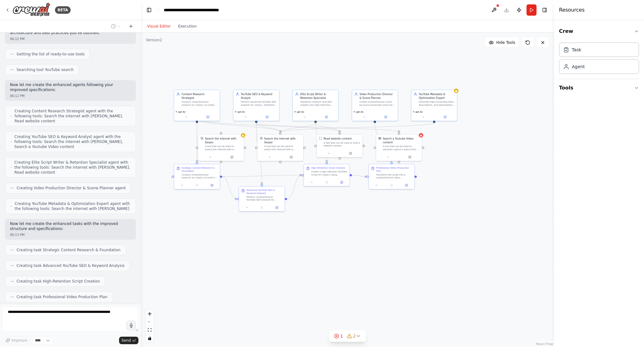  What do you see at coordinates (116, 26) in the screenshot?
I see `button: Switch to previous chat` at bounding box center [116, 26].